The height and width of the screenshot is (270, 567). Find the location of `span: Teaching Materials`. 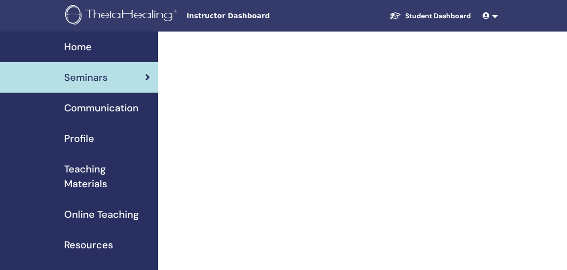

span: Teaching Materials is located at coordinates (107, 177).